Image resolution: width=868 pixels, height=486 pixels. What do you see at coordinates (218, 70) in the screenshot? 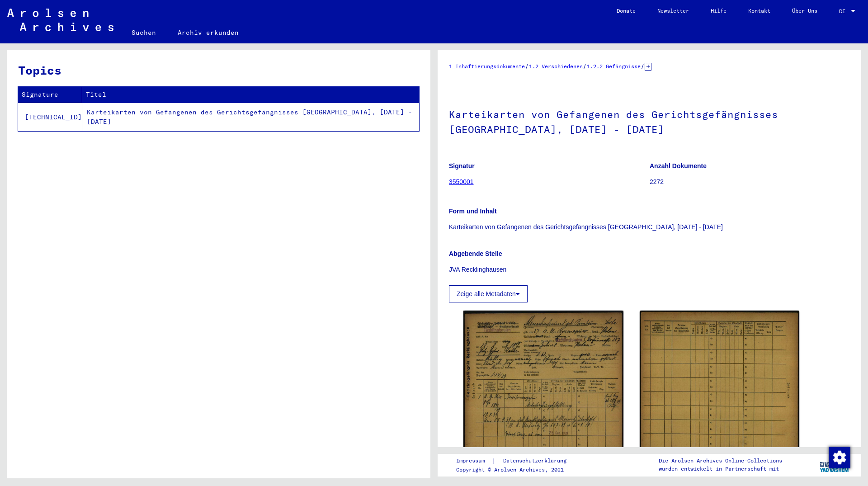
I see `h3: Topics` at bounding box center [218, 70].